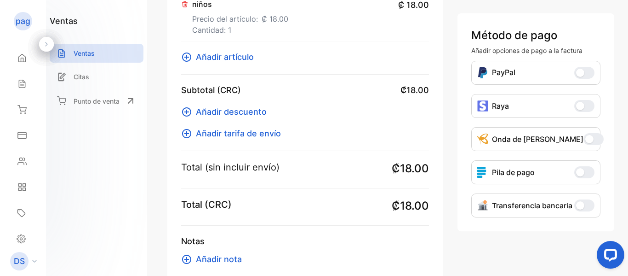 The width and height of the screenshot is (628, 276). I want to click on font: Añadir opciones de pago a la factura, so click(527, 50).